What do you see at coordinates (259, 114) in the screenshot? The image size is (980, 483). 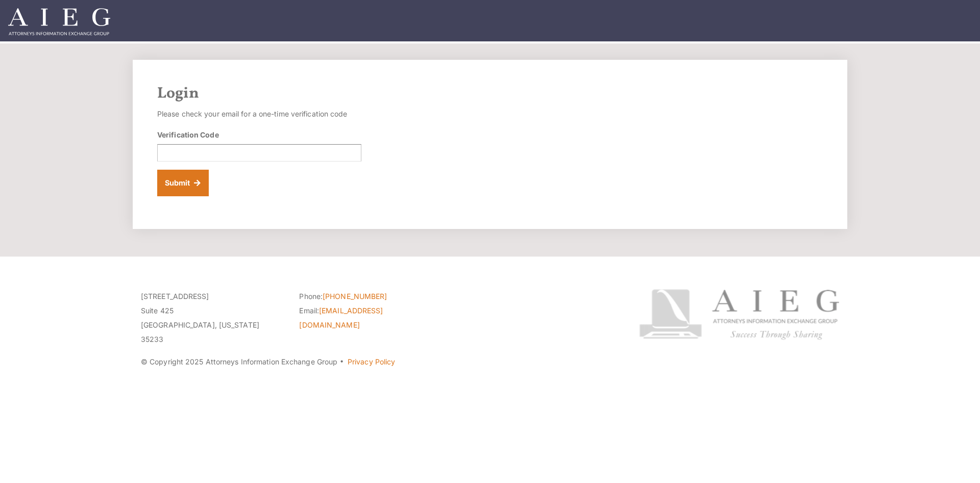 I see `p: Please check your email for a one-time verification code` at bounding box center [259, 114].